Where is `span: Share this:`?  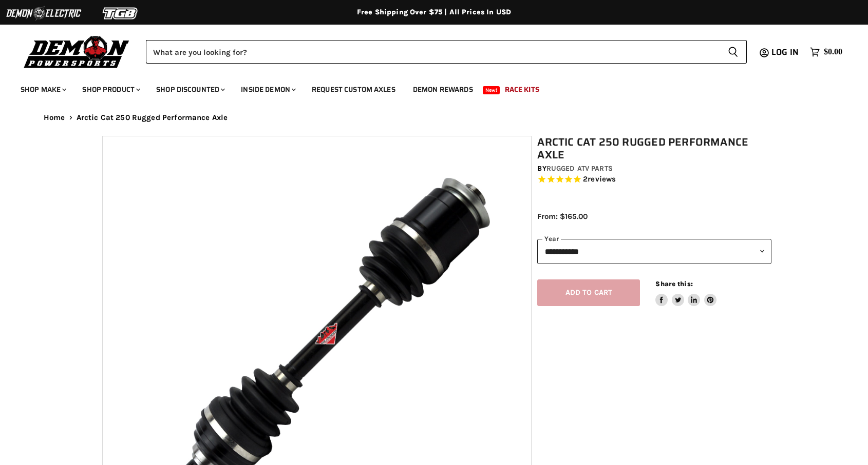 span: Share this: is located at coordinates (674, 284).